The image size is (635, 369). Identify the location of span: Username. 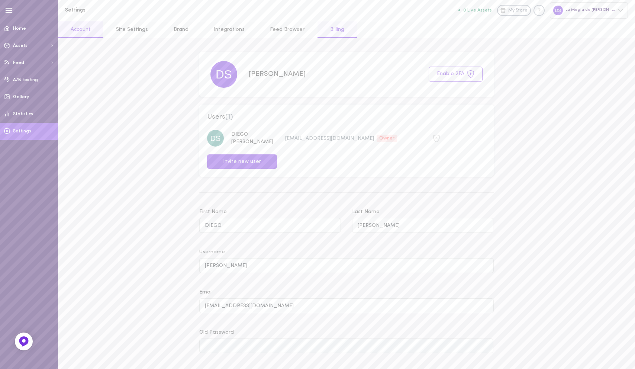
(212, 252).